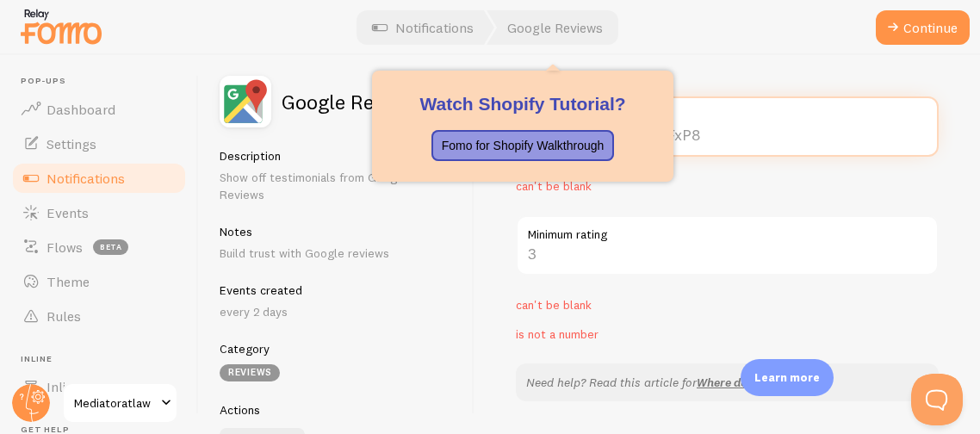  What do you see at coordinates (72, 143) in the screenshot?
I see `span: Settings` at bounding box center [72, 143].